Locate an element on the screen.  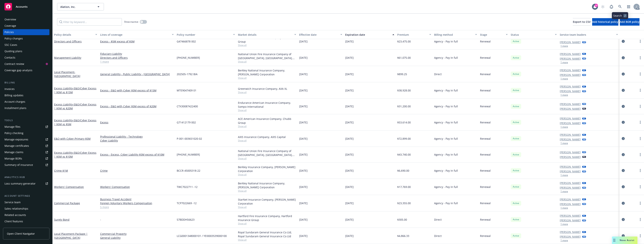
div: Policy details is located at coordinates (74, 35).